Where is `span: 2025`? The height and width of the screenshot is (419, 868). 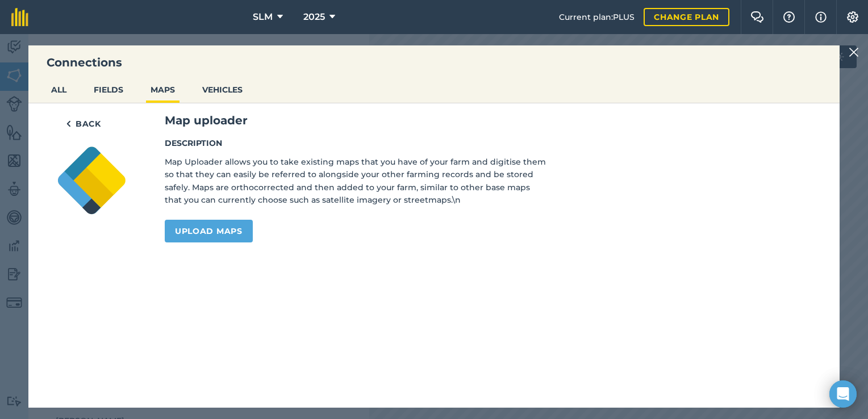
span: 2025 is located at coordinates (314, 17).